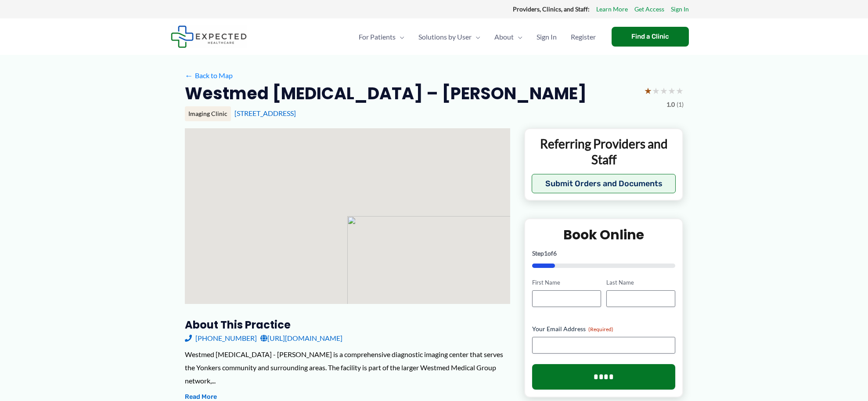  What do you see at coordinates (551, 9) in the screenshot?
I see `strong: Providers, Clinics, and Staff:` at bounding box center [551, 9].